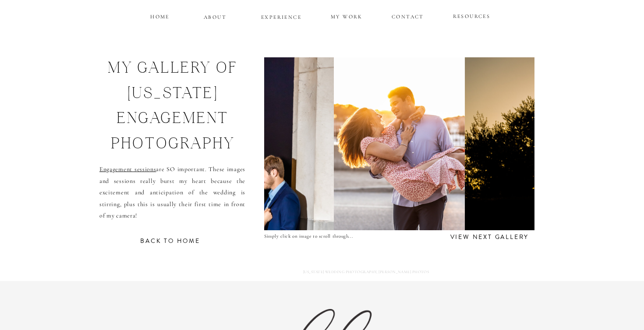  Describe the element at coordinates (408, 15) in the screenshot. I see `p: CONTACT` at that location.